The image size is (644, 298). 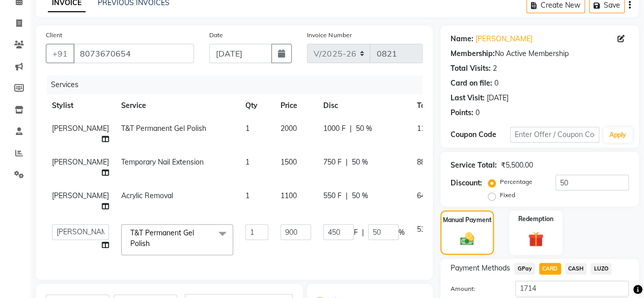 I want to click on div: No Active Membership, so click(x=540, y=53).